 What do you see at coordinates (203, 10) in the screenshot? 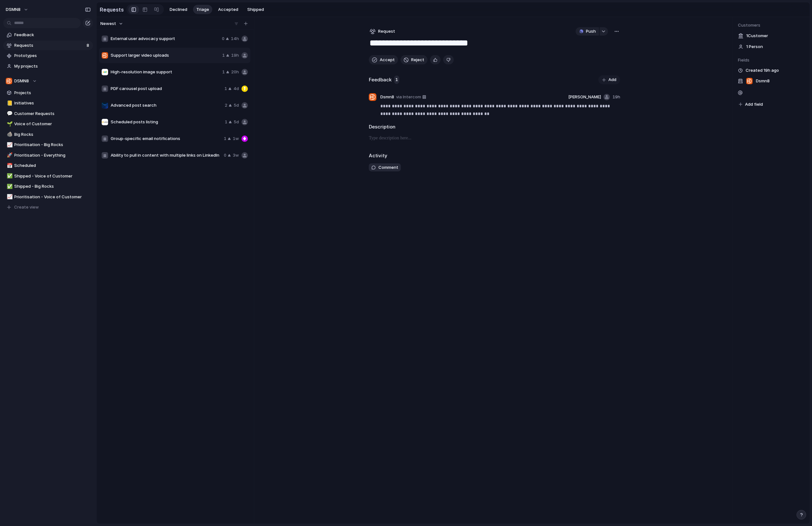
I see `span: Triage` at bounding box center [203, 10].